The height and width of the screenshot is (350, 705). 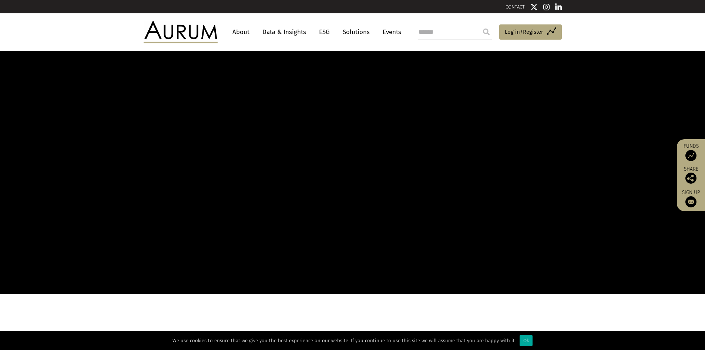 What do you see at coordinates (530, 32) in the screenshot?
I see `a: Log in/Register` at bounding box center [530, 32].